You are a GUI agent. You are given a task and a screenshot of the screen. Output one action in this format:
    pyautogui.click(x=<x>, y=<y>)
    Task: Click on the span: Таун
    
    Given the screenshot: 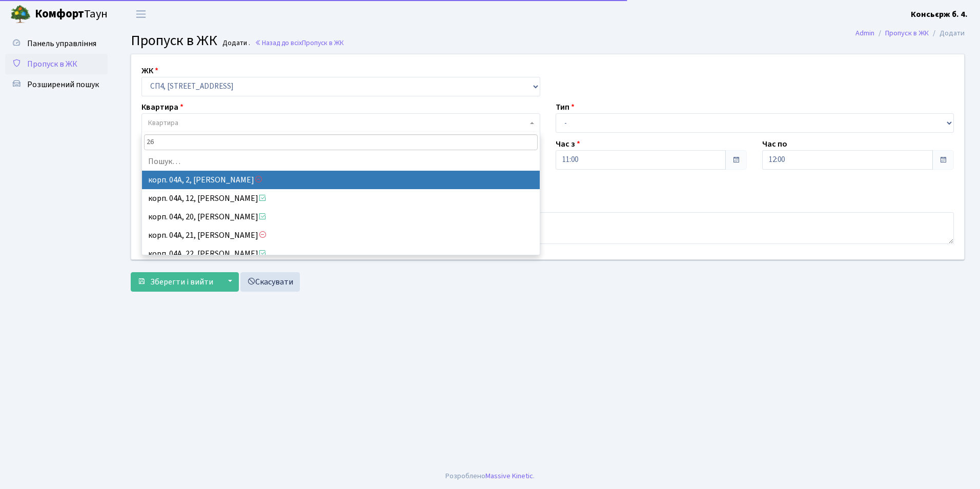 What is the action you would take?
    pyautogui.click(x=71, y=14)
    